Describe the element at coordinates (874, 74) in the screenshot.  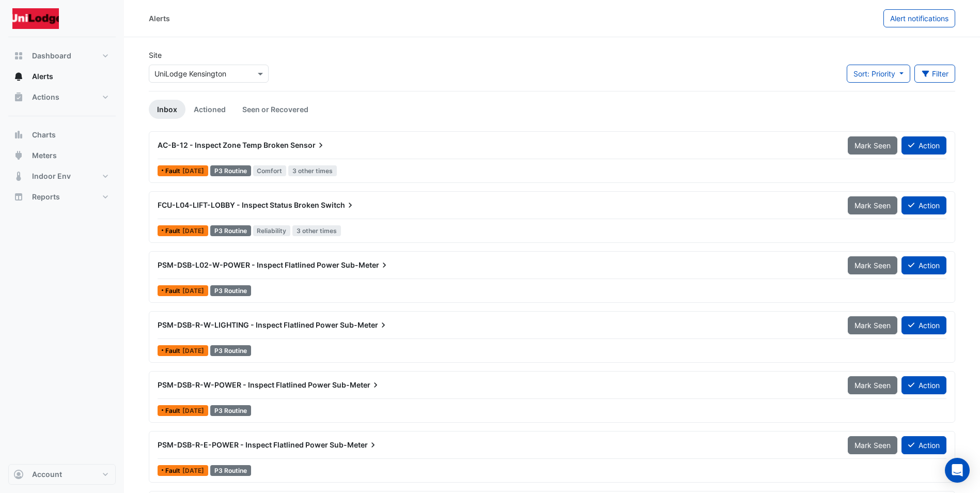
I see `span: Sort: Priority` at that location.